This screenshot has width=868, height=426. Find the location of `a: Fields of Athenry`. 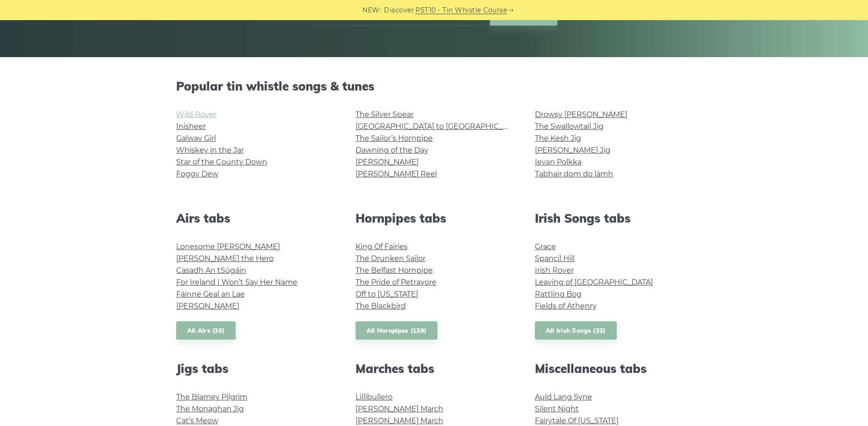

a: Fields of Athenry is located at coordinates (566, 306).